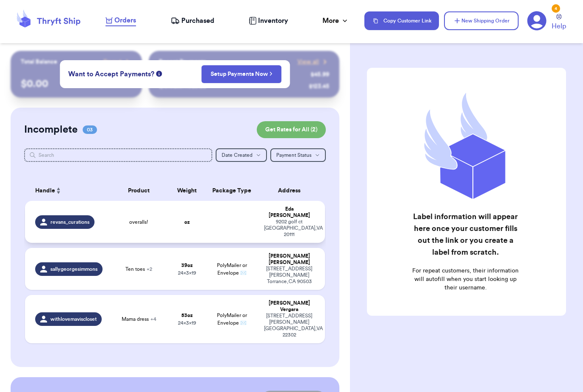  Describe the element at coordinates (187, 315) in the screenshot. I see `strong: 53 oz` at that location.